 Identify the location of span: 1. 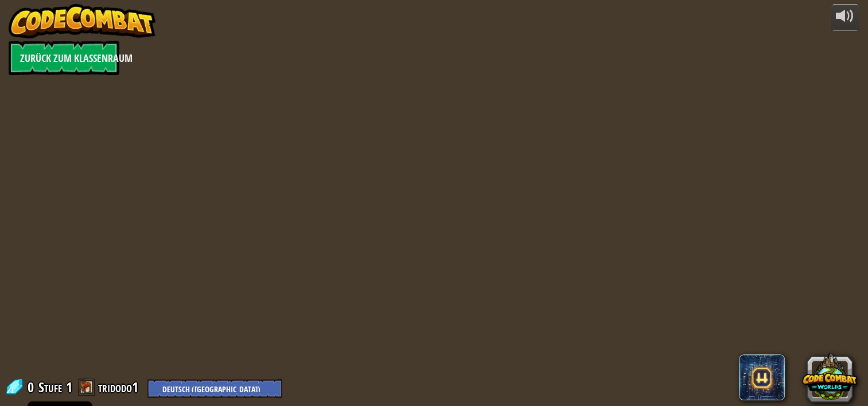
(69, 387).